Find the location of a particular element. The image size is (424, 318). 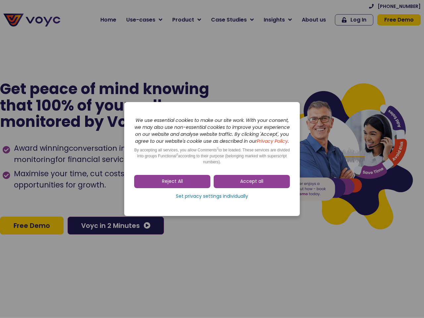

a: Privacy Policy is located at coordinates (272, 141).